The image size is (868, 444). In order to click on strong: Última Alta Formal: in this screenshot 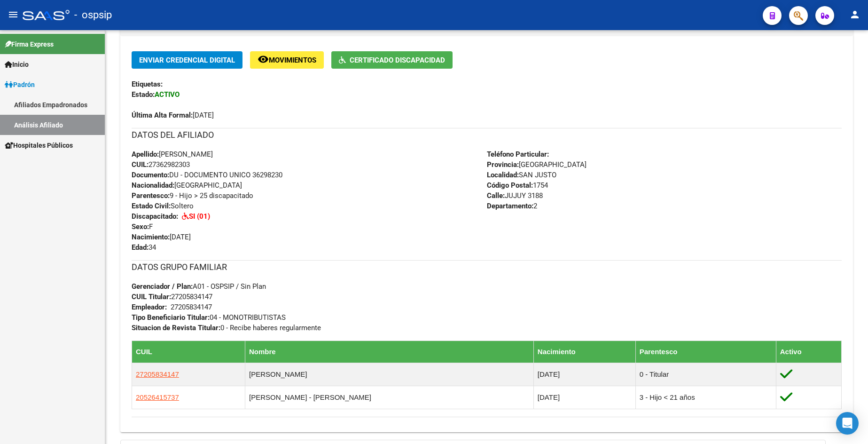, I will do `click(162, 115)`.